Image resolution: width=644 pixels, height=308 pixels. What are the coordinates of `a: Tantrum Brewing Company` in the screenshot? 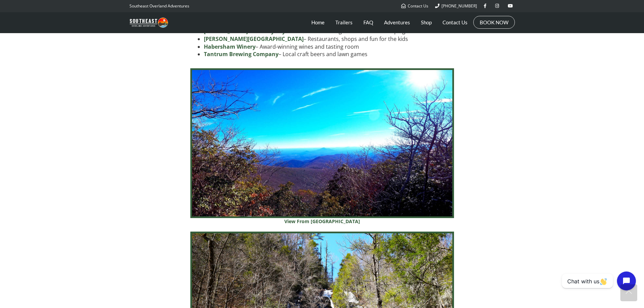 It's located at (241, 54).